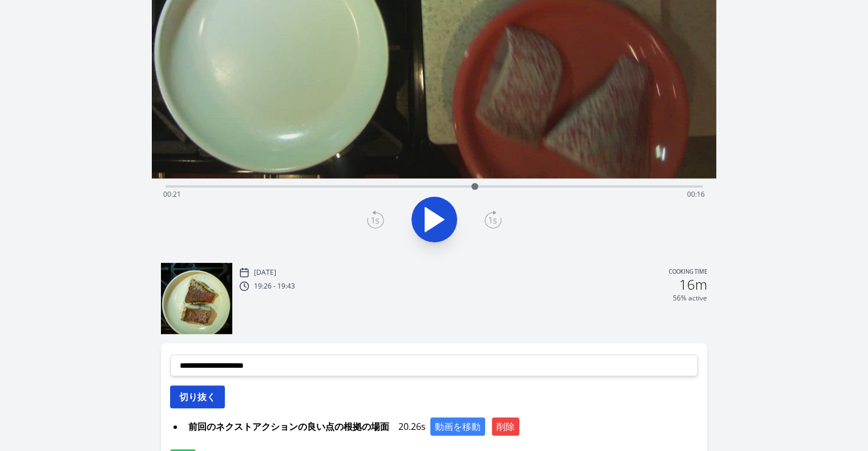 This screenshot has height=451, width=868. Describe the element at coordinates (692, 285) in the screenshot. I see `h2: 16m` at that location.